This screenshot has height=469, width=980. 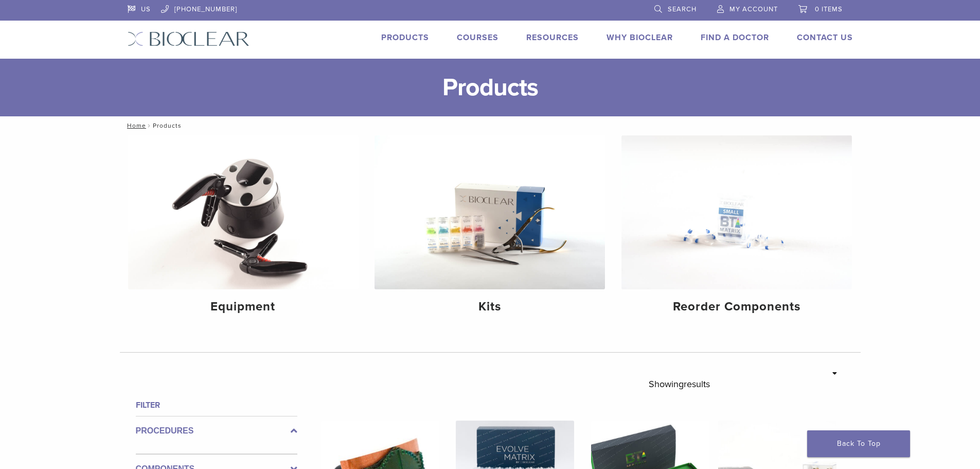 I want to click on span: 0 items, so click(x=829, y=10).